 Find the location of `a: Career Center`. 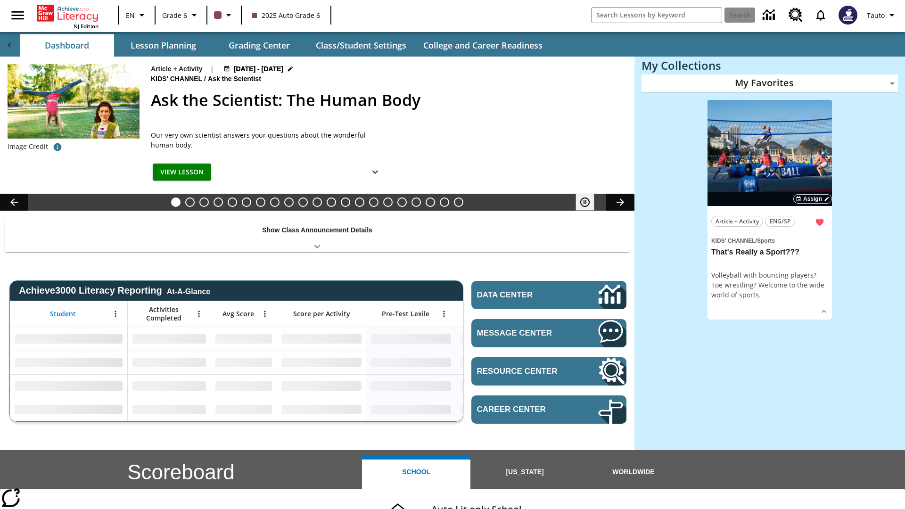

a: Career Center is located at coordinates (549, 410).